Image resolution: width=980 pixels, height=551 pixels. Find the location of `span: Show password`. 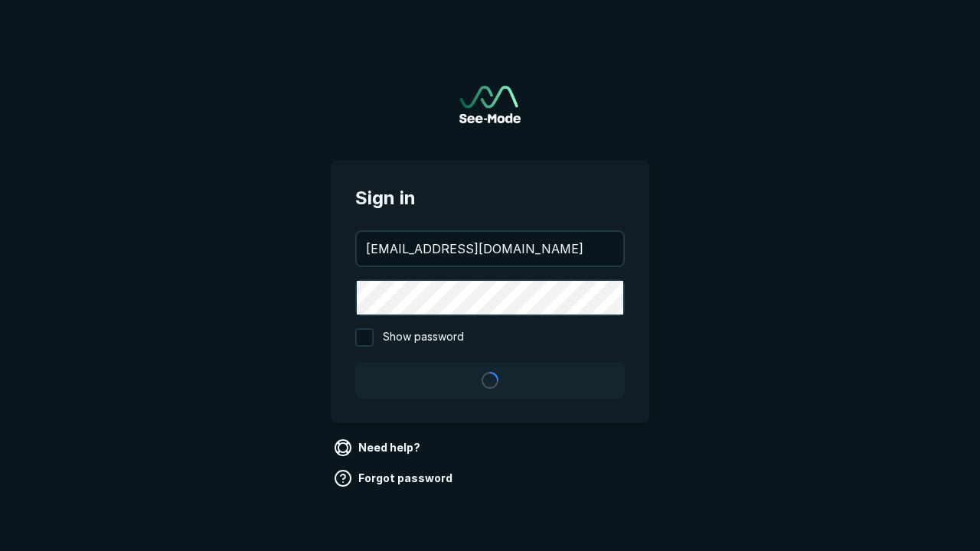

span: Show password is located at coordinates (424, 338).